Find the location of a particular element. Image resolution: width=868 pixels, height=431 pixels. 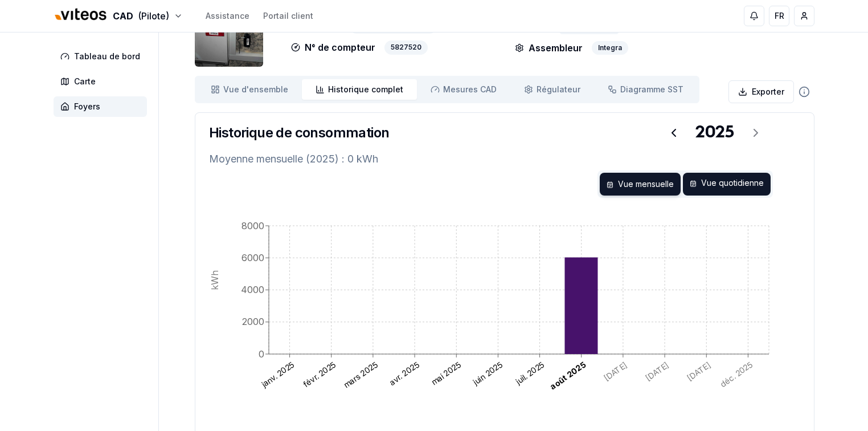

span: Historique complet is located at coordinates (366, 90).